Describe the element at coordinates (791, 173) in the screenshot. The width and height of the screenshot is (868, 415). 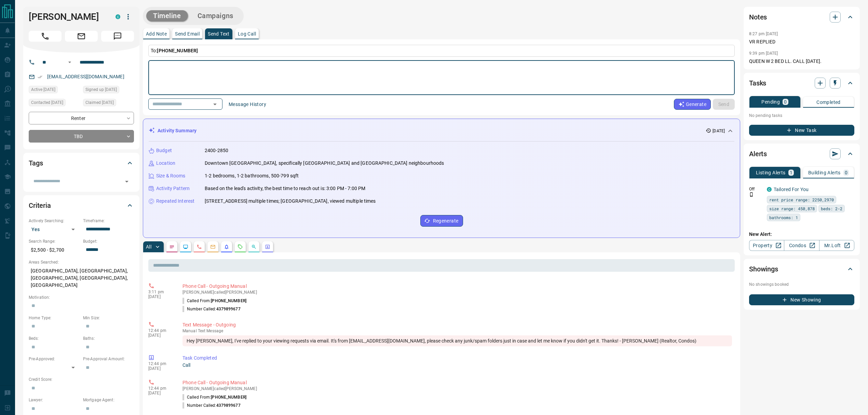
I see `p: 1` at that location.